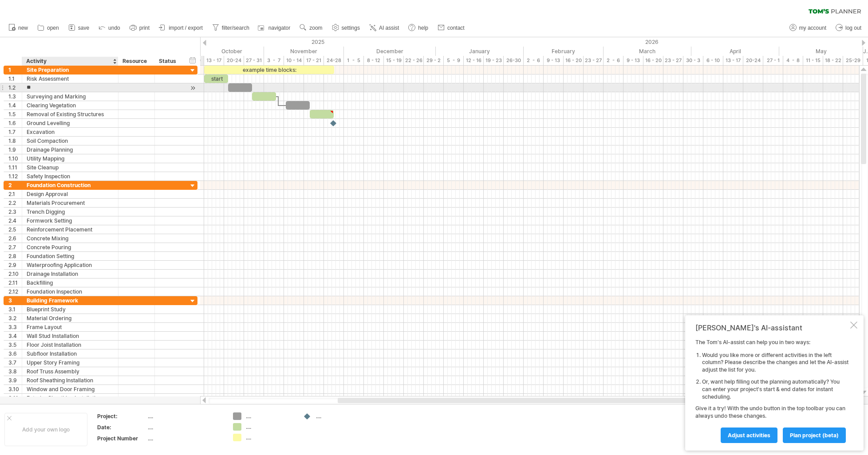  Describe the element at coordinates (70, 344) in the screenshot. I see `div: Floor Joist Installation` at that location.